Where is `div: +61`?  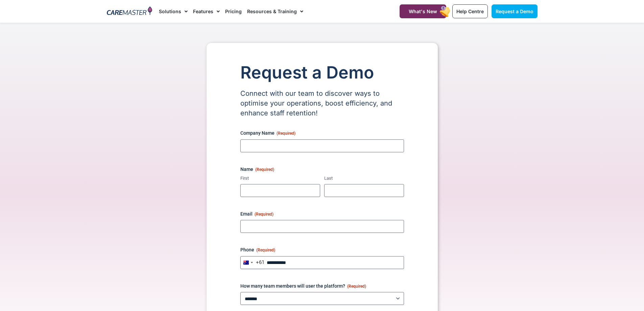
div: +61 is located at coordinates (260, 262).